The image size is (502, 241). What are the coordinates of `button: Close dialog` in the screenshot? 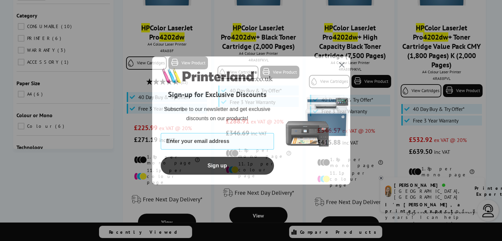 It's located at (342, 65).